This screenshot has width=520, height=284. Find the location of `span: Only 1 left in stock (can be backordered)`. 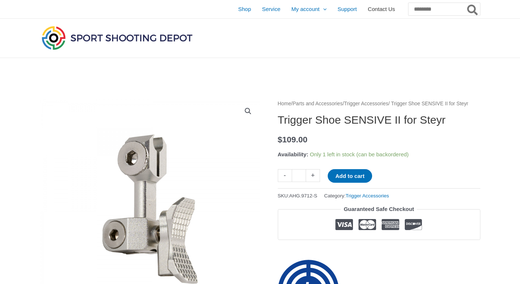

span: Only 1 left in stock (can be backordered) is located at coordinates (359, 154).